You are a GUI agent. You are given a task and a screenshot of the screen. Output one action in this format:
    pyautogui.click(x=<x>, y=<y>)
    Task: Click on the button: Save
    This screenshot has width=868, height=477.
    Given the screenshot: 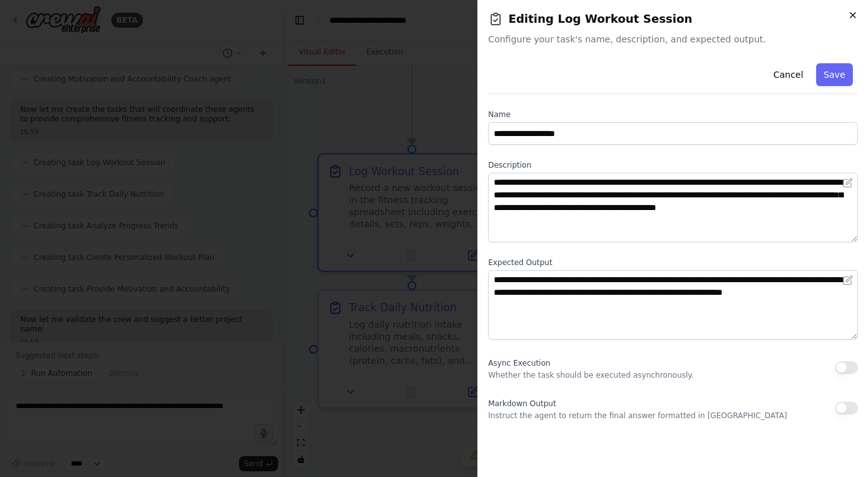 What is the action you would take?
    pyautogui.click(x=834, y=75)
    